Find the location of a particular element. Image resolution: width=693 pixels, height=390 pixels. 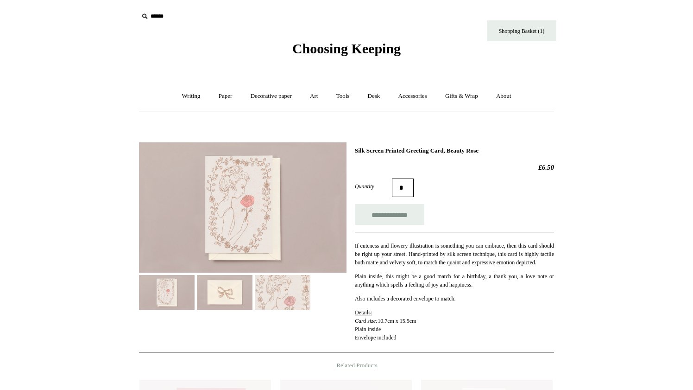

a: Accessories is located at coordinates (413, 96).